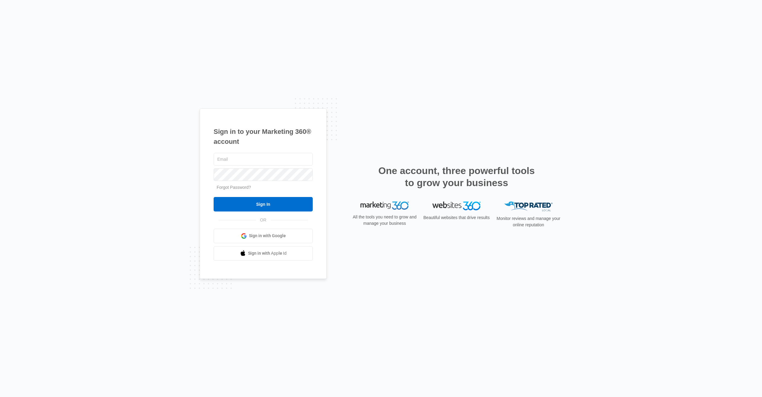 This screenshot has height=397, width=762. Describe the element at coordinates (263, 204) in the screenshot. I see `input: Sign In` at that location.